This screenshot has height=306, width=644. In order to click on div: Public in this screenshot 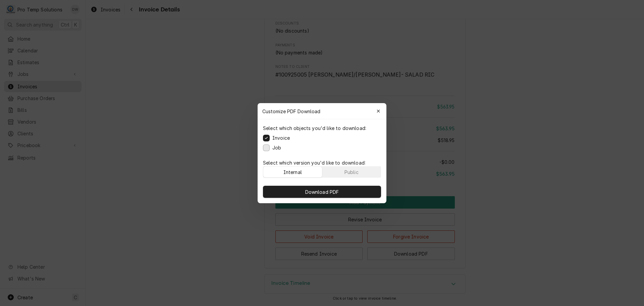, I will do `click(352, 171)`.